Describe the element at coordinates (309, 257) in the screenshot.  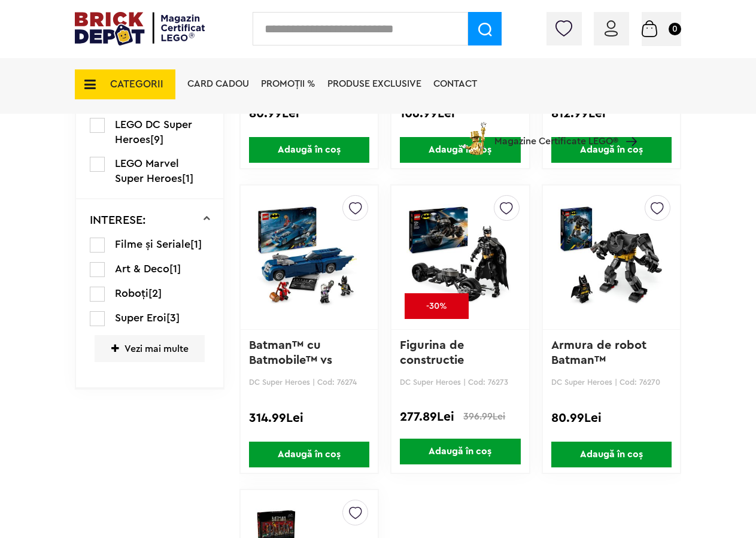
I see `img: Batman™ cu Batmobile™ vs Harley Quinn™ si Mr. Freeze™` at that location.